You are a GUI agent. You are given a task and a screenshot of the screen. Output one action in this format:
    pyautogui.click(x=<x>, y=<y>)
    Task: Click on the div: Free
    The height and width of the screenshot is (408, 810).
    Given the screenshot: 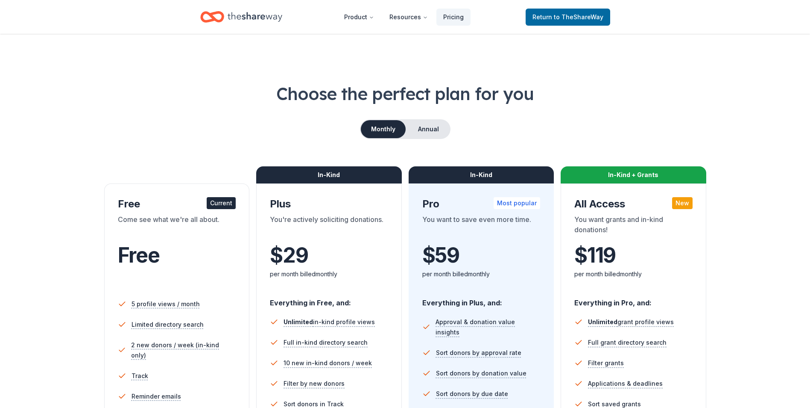 What is the action you would take?
    pyautogui.click(x=177, y=204)
    